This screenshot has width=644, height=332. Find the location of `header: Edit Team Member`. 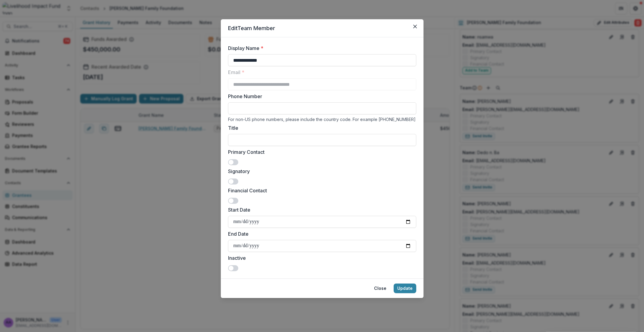

header: Edit Team Member is located at coordinates (322, 29).